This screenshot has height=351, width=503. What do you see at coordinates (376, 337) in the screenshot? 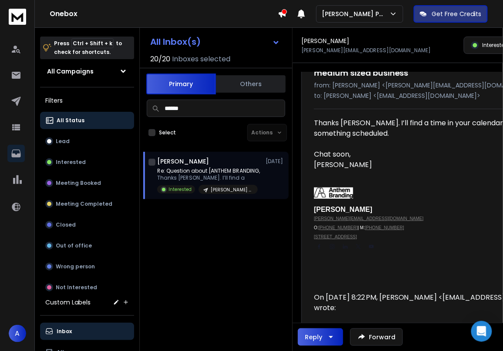
I see `button: Forward` at bounding box center [376, 337].